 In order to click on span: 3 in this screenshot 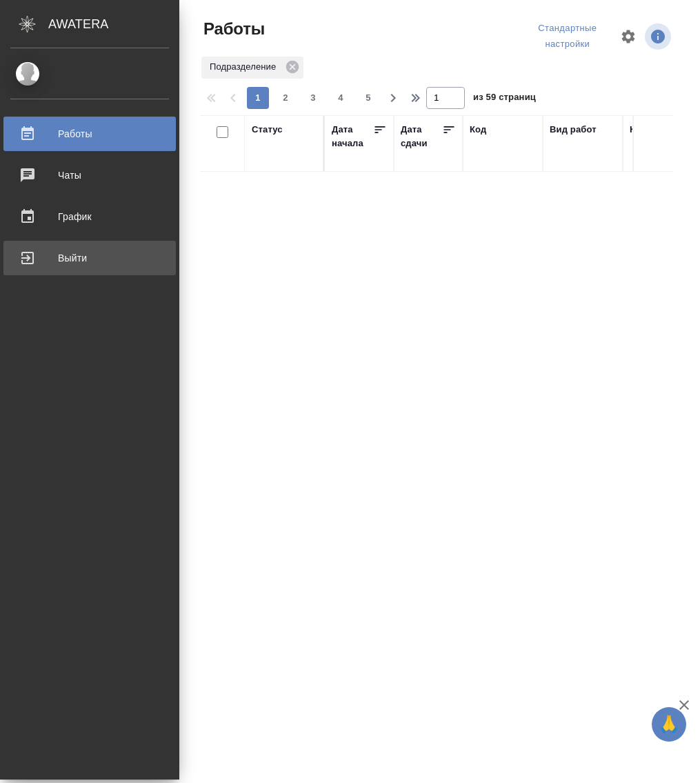, I will do `click(313, 98)`.